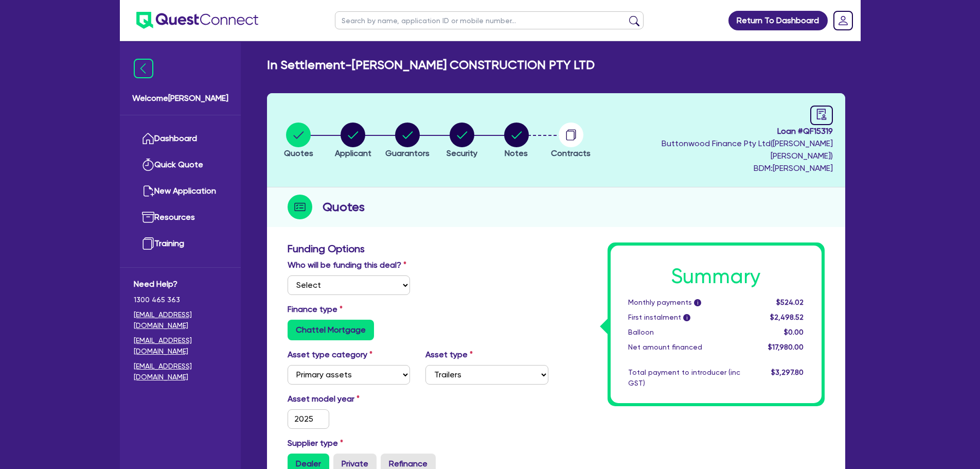 The image size is (980, 469). I want to click on div: Balloon, so click(684, 332).